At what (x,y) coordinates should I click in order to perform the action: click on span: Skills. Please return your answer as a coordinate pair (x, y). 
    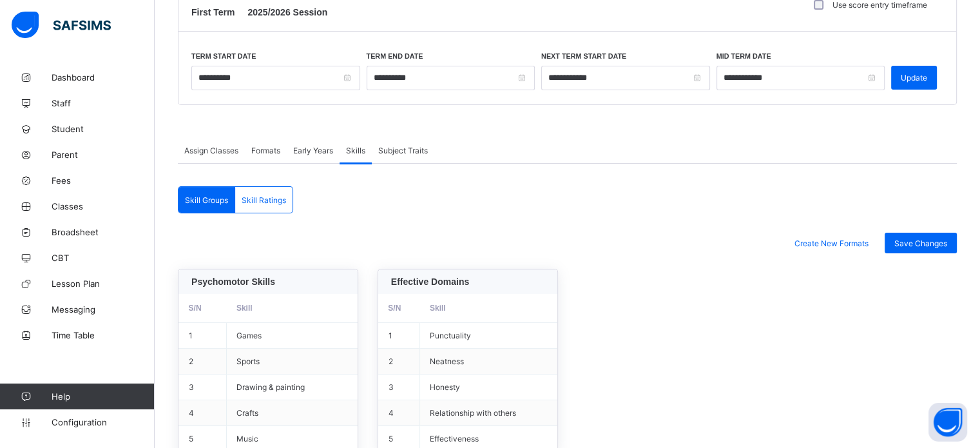
    Looking at the image, I should click on (355, 150).